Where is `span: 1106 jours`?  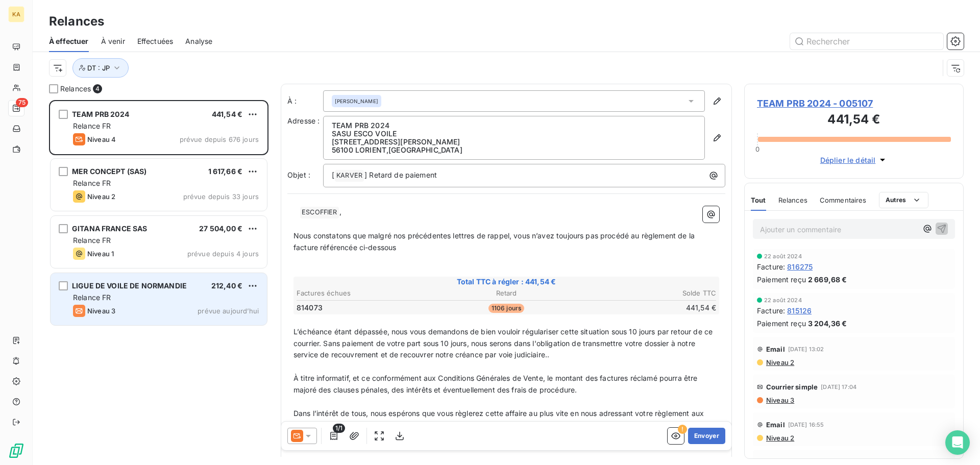 span: 1106 jours is located at coordinates (506, 308).